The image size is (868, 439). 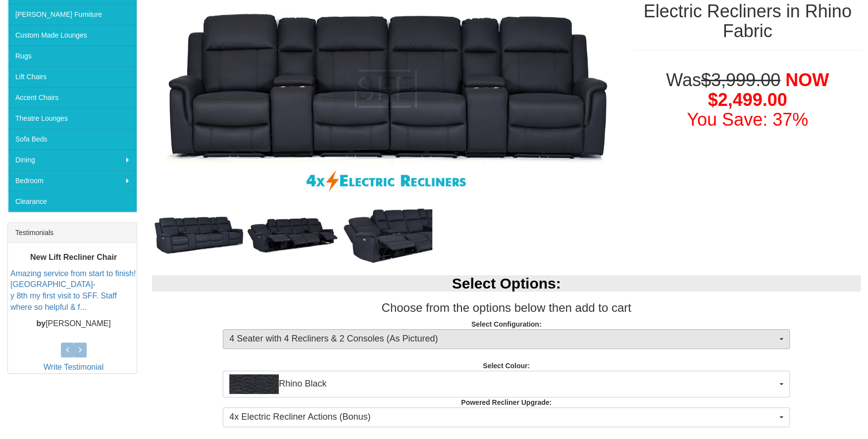 What do you see at coordinates (40, 323) in the screenshot?
I see `b: by` at bounding box center [40, 323].